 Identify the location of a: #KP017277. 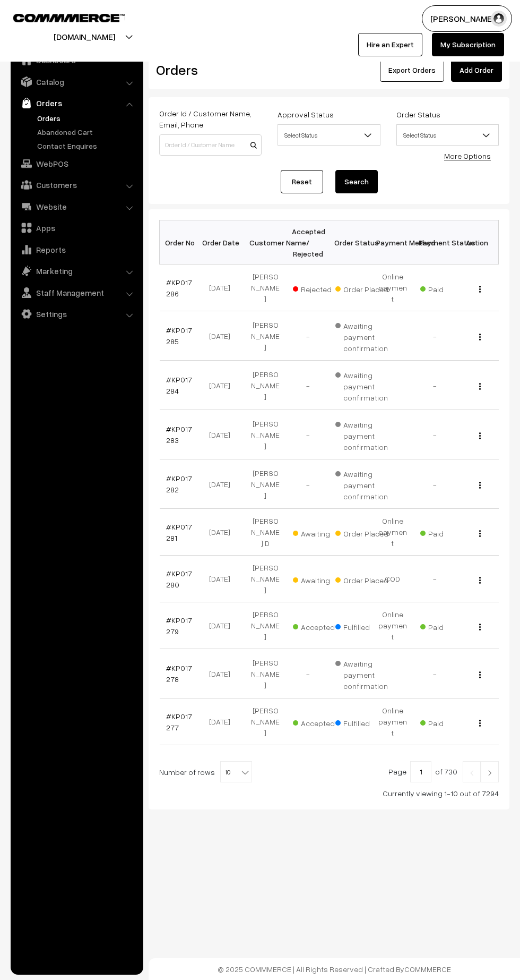
(179, 722).